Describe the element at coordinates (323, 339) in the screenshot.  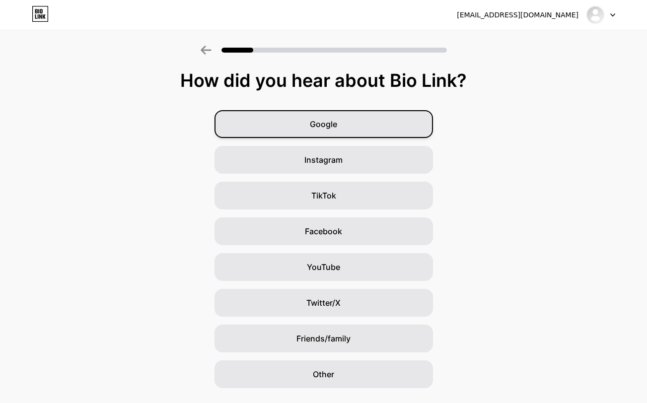
I see `span: Friends/family` at that location.